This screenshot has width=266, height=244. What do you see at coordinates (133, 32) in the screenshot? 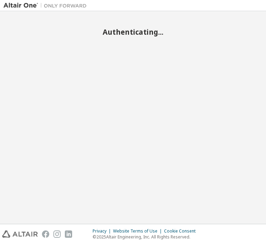
I see `h2: Authenticating...` at bounding box center [133, 32].